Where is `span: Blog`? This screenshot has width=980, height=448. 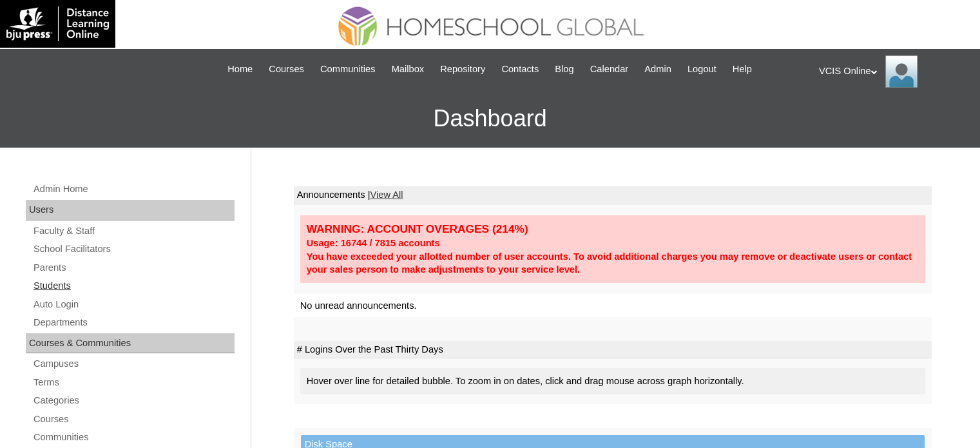 span: Blog is located at coordinates (563, 69).